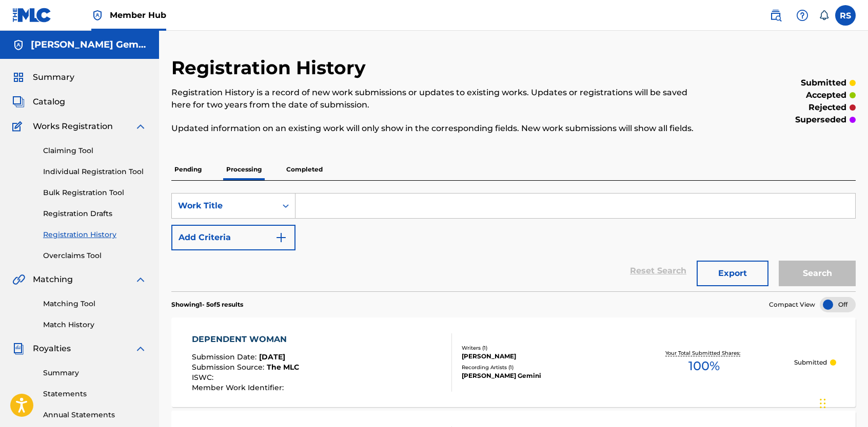 The image size is (868, 427). I want to click on span: 100 %, so click(704, 366).